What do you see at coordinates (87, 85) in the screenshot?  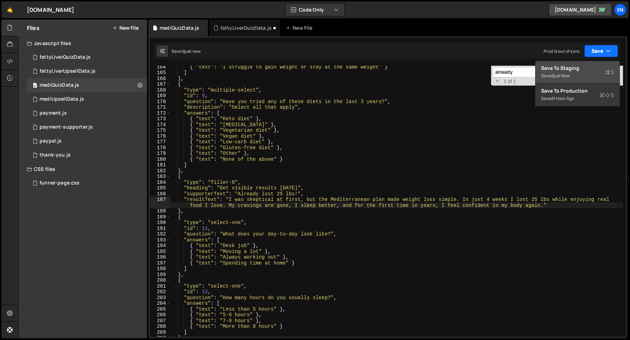 I see `div: 16956/46700.js` at bounding box center [87, 85].